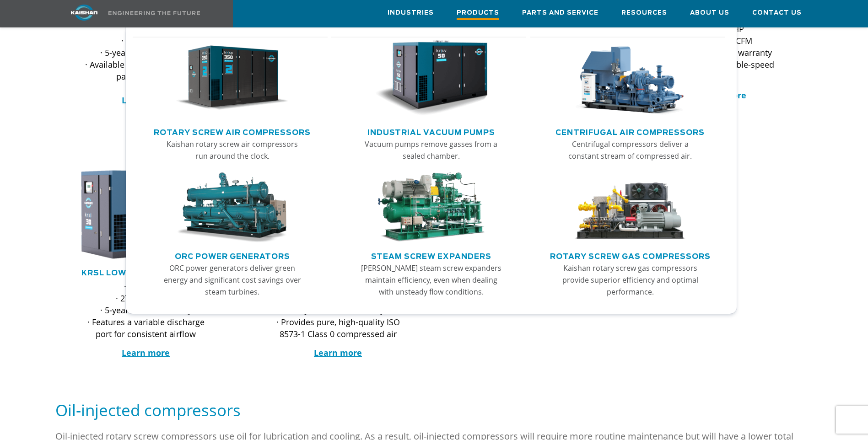  I want to click on span: Parts and Service, so click(560, 12).